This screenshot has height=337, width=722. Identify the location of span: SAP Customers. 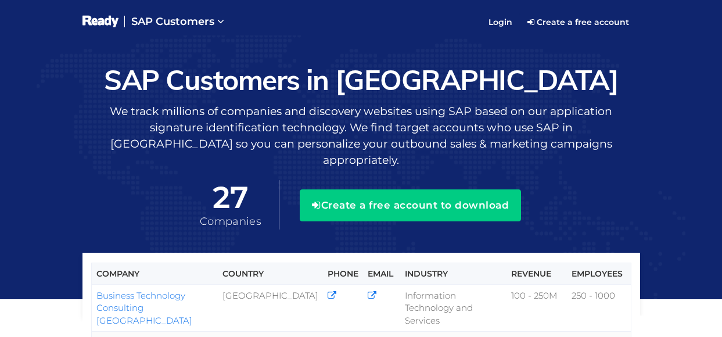
(172, 21).